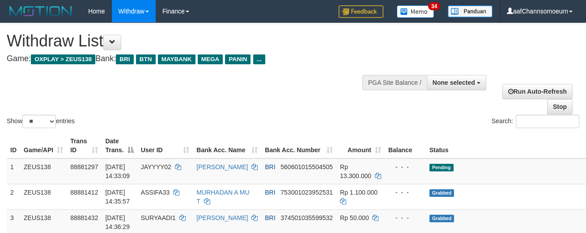 The width and height of the screenshot is (586, 233). What do you see at coordinates (84, 146) in the screenshot?
I see `th: Trans ID: activate to sort column ascending` at bounding box center [84, 146].